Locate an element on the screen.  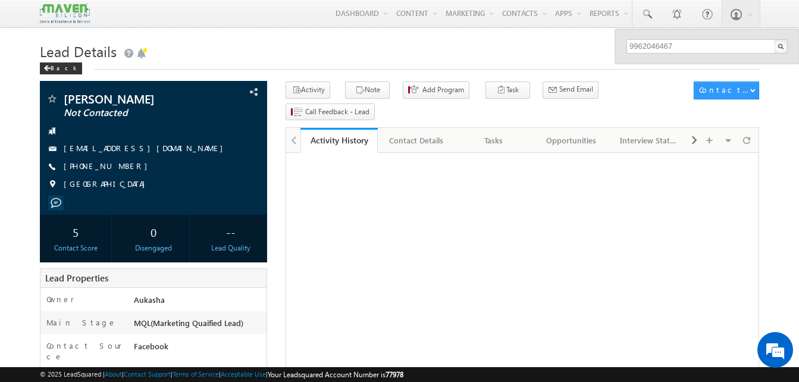
div: Interview Status is located at coordinates (648, 140).